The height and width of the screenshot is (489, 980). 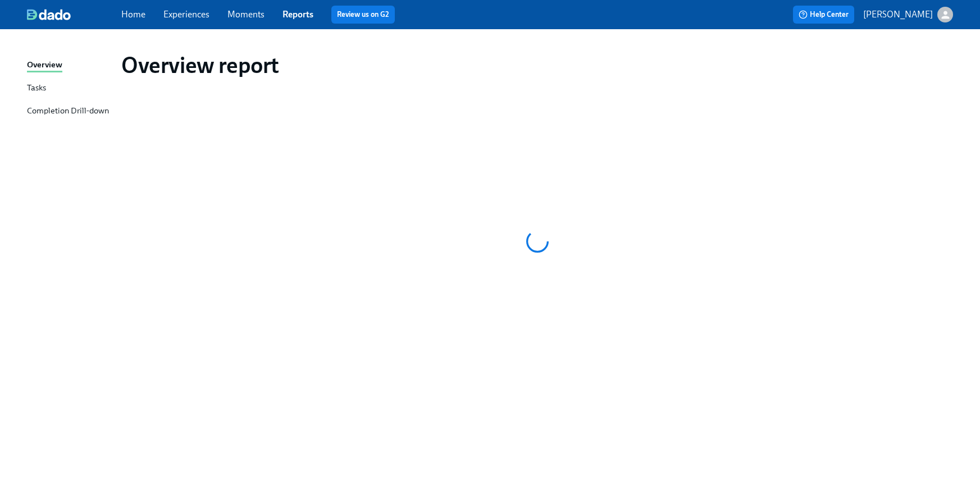 What do you see at coordinates (69, 111) in the screenshot?
I see `a: Completion Drill-down` at bounding box center [69, 111].